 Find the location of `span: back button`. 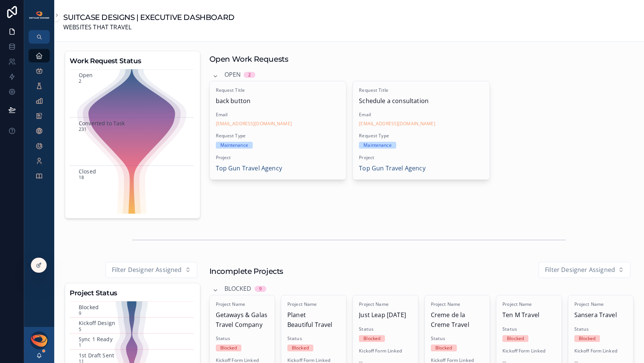

span: back button is located at coordinates (278, 101).